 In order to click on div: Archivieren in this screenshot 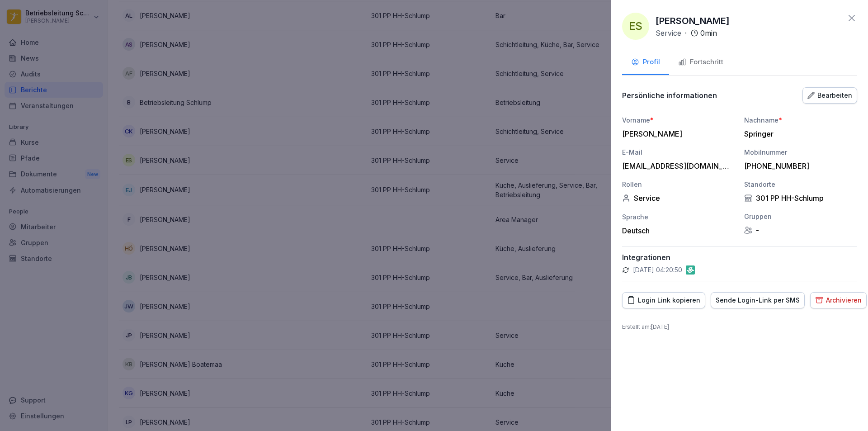, I will do `click(838, 300)`.